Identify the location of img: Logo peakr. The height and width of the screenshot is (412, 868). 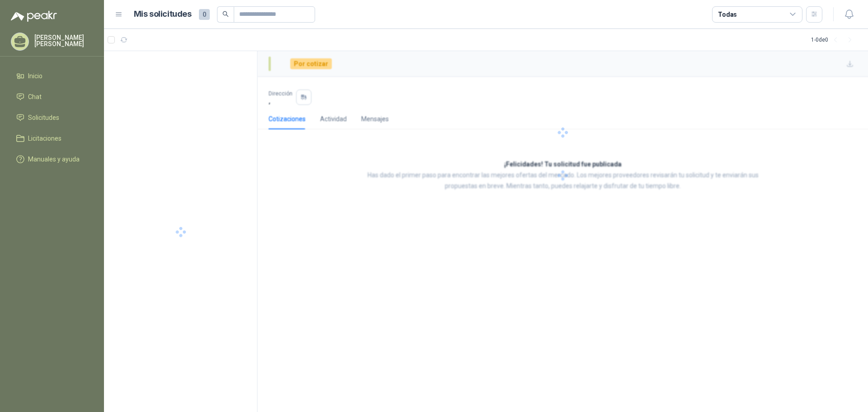
(34, 16).